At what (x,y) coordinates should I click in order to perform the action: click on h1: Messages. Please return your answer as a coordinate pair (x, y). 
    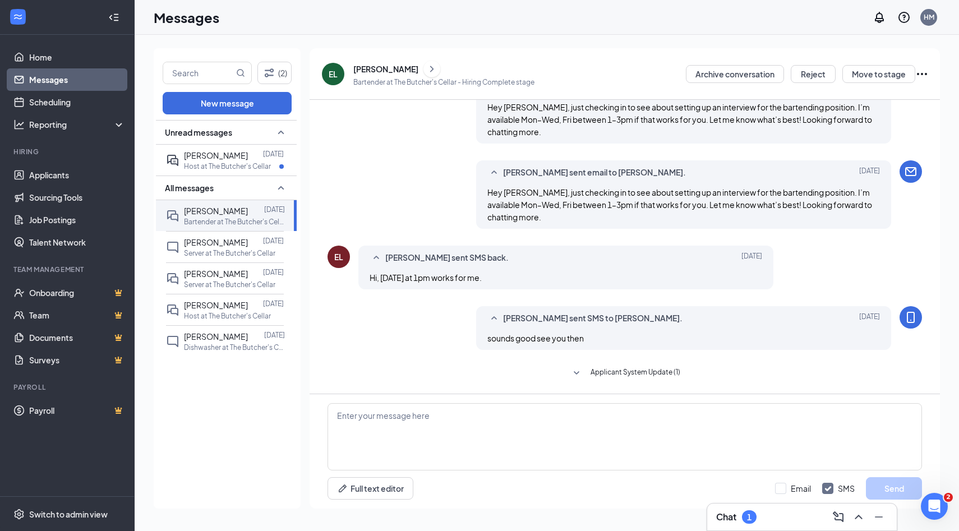
    Looking at the image, I should click on (186, 17).